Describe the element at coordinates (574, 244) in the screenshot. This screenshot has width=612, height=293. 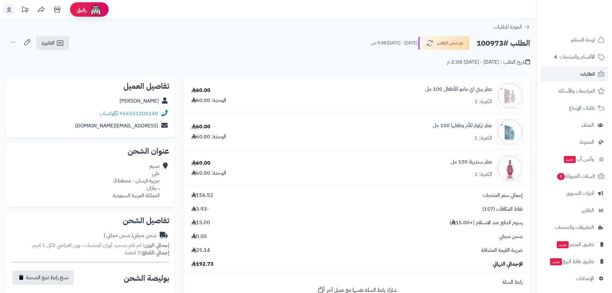
I see `a: تطبيق المتجرجديد` at that location.